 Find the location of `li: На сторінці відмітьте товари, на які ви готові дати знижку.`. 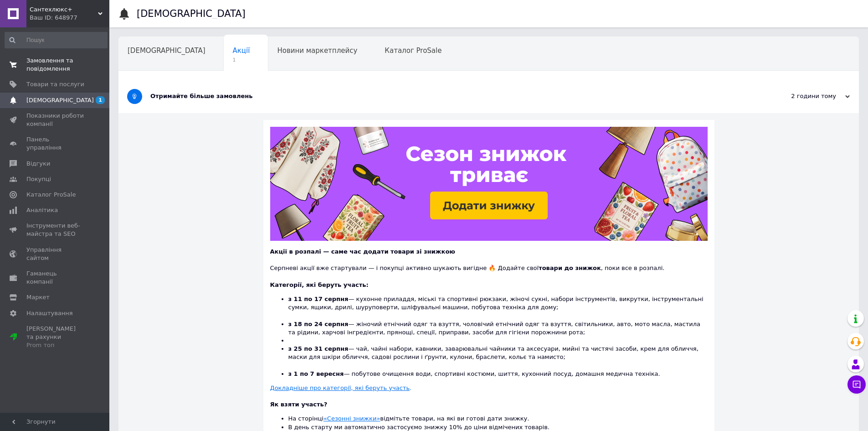

li: На сторінці відмітьте товари, на які ви готові дати знижку. is located at coordinates (498, 419).